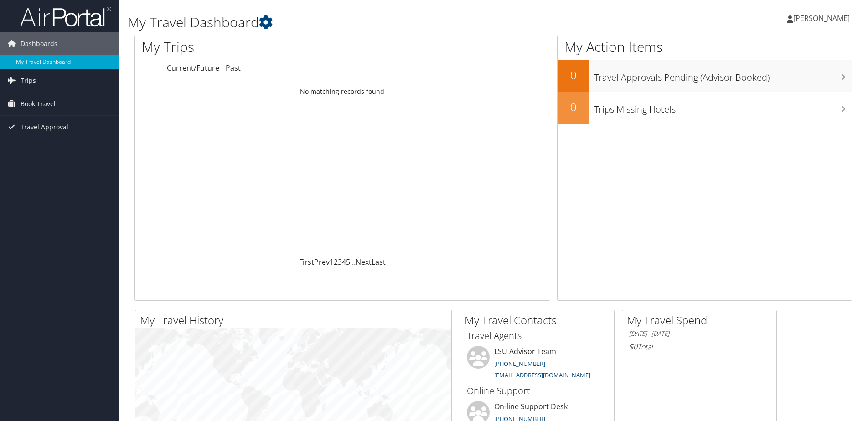 The height and width of the screenshot is (421, 868). Describe the element at coordinates (722, 107) in the screenshot. I see `h3: Trips Missing Hotels` at that location.